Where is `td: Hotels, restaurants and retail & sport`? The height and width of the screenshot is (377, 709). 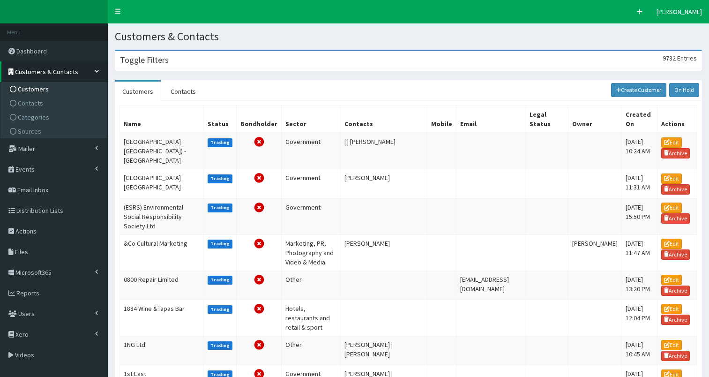
td: Hotels, restaurants and retail & sport is located at coordinates (311, 317).